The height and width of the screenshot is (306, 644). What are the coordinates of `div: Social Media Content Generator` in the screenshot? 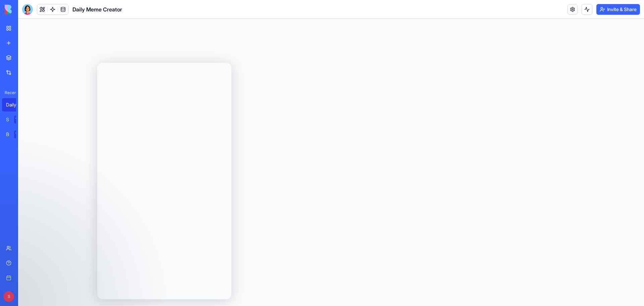 It's located at (8, 120).